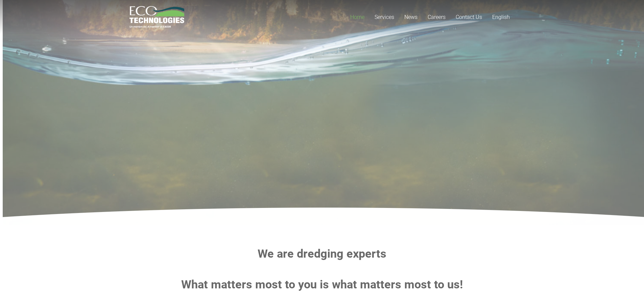  Describe the element at coordinates (350, 149) in the screenshot. I see `rs-layer: matters` at that location.